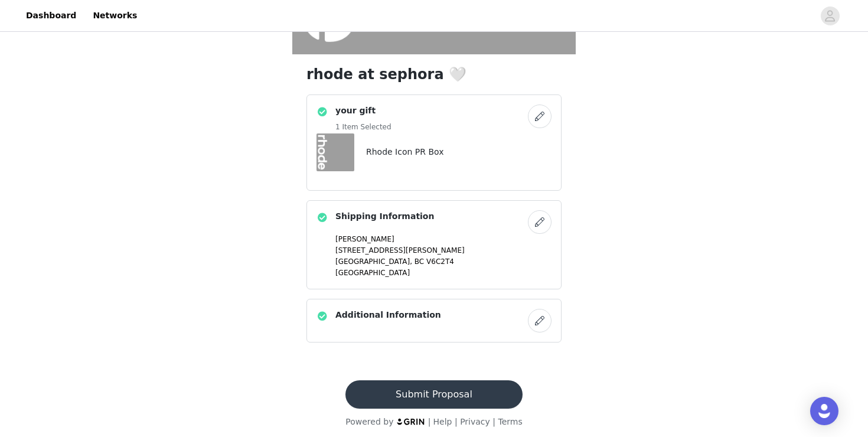  I want to click on h4: Rhode Icon PR Box, so click(405, 151).